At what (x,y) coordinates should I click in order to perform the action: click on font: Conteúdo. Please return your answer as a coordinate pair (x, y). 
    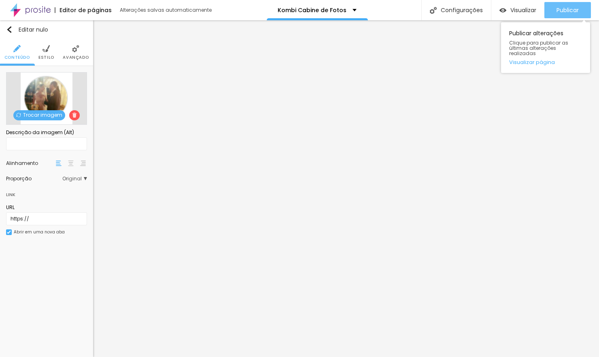
    Looking at the image, I should click on (17, 57).